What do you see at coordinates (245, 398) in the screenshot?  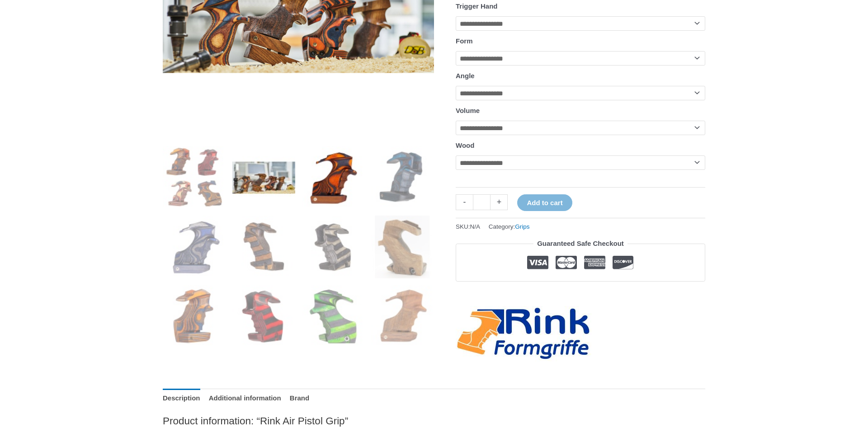 I see `a: Additional information` at bounding box center [245, 398].